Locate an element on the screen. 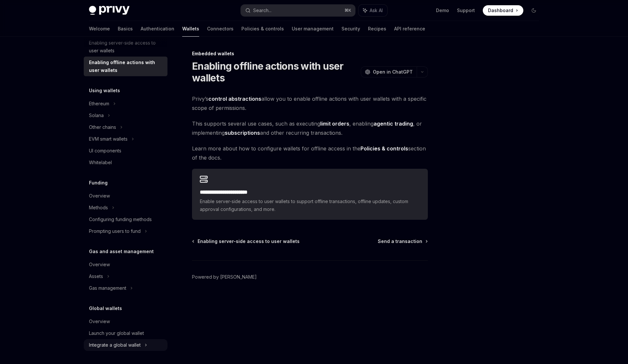 This screenshot has height=364, width=628. span: Privy’s allow you to enable offline actions with user wallets with a specific scope of permissions. is located at coordinates (310, 103).